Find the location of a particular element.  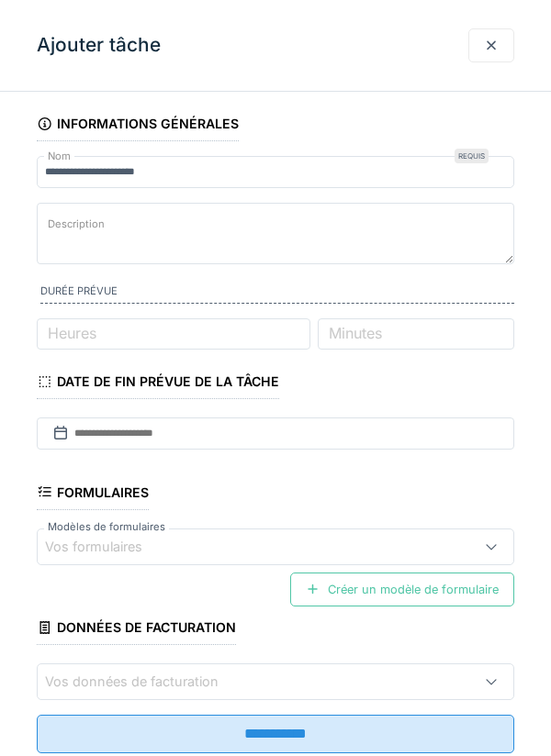

div: Date de fin prévue de la tâche is located at coordinates (158, 384).